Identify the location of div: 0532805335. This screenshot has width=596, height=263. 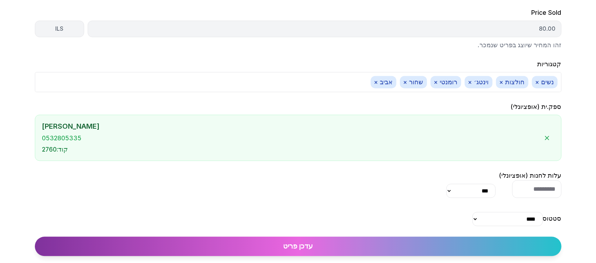
(291, 138).